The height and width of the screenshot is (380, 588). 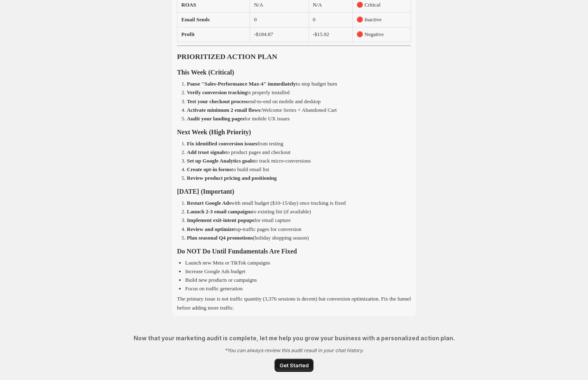 I want to click on td: -$184.87, so click(x=279, y=35).